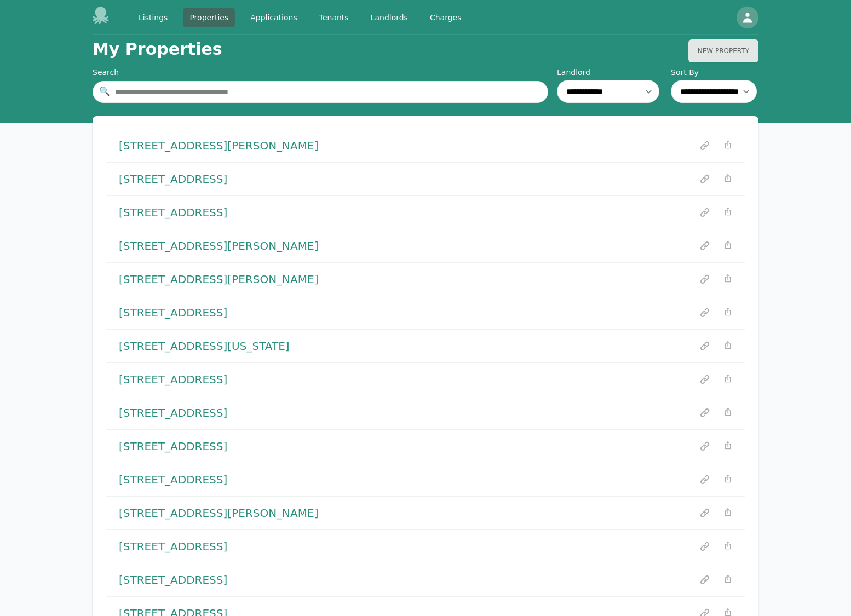 The width and height of the screenshot is (851, 616). I want to click on a: Listings, so click(153, 17).